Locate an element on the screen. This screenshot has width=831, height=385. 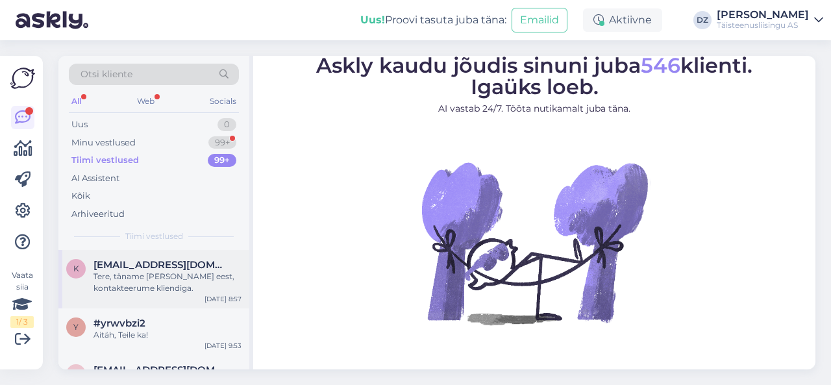
span: k is located at coordinates (76, 268).